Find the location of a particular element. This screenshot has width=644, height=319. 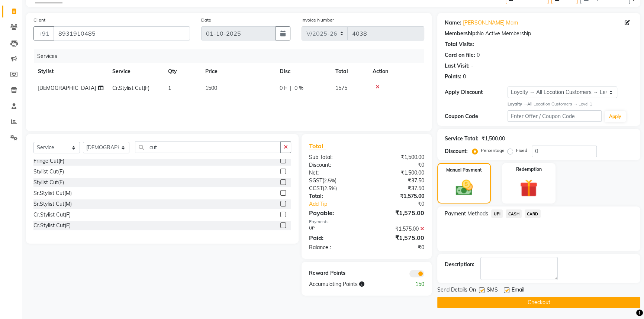

div: Apply Discount is located at coordinates (476, 92).